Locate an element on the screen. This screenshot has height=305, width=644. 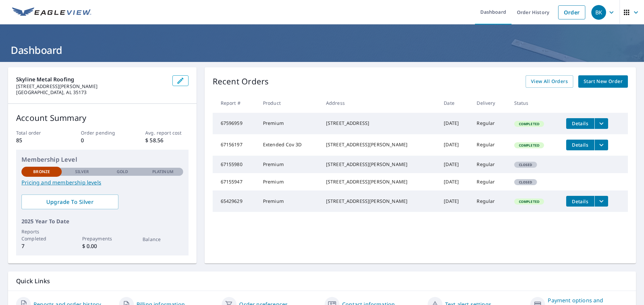
p: $ 58.56 is located at coordinates (166, 140).